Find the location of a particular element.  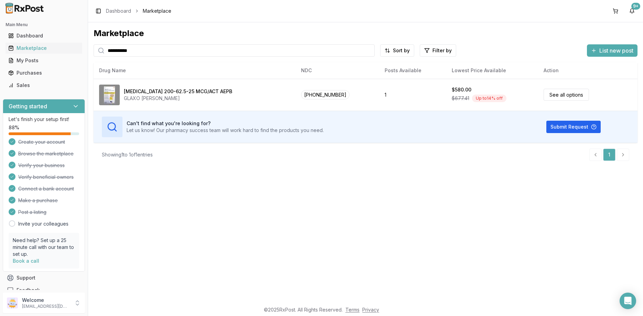

button: Sort by is located at coordinates (397, 51).